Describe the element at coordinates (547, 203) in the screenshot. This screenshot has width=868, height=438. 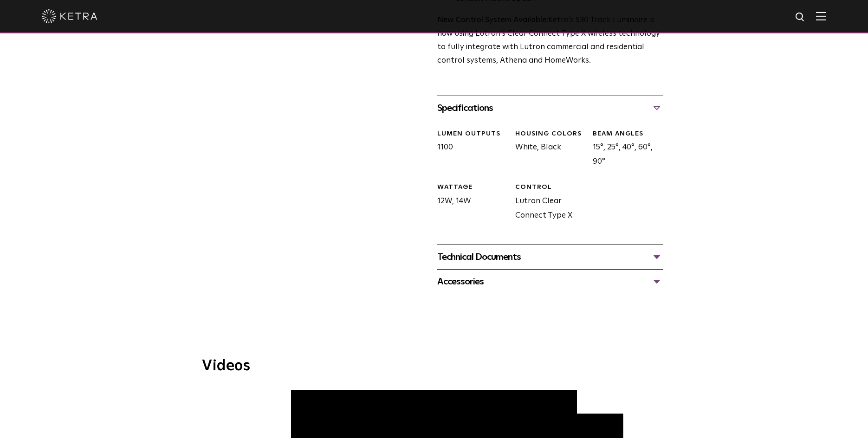
I see `div: Lutron Clear Connect Type X` at that location.